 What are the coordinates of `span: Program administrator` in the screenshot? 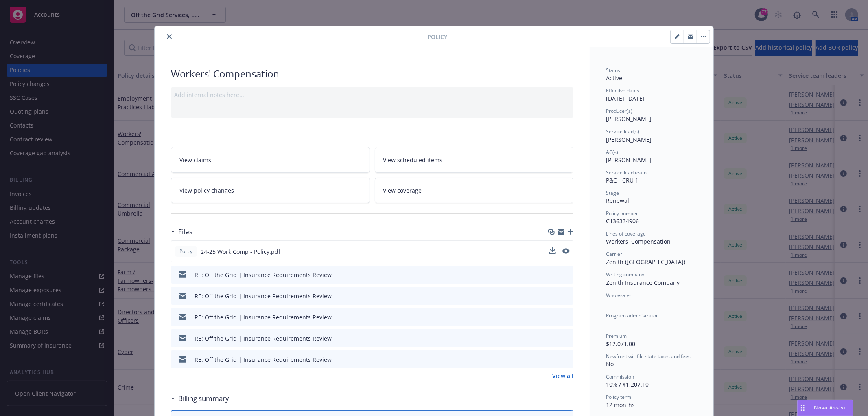 It's located at (632, 315).